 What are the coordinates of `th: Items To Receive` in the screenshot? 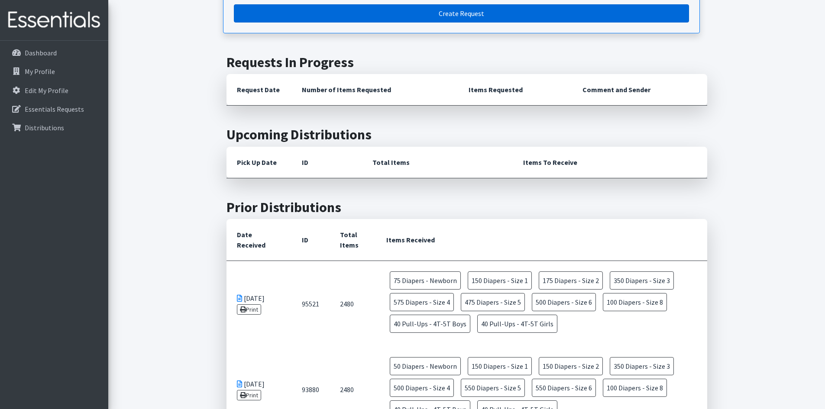 It's located at (609, 162).